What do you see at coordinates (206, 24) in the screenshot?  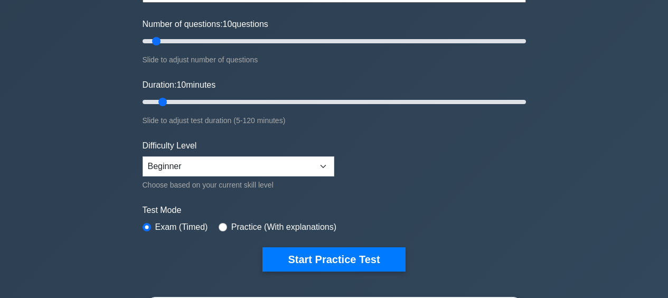 I see `label: Number of questions: questions` at bounding box center [206, 24].